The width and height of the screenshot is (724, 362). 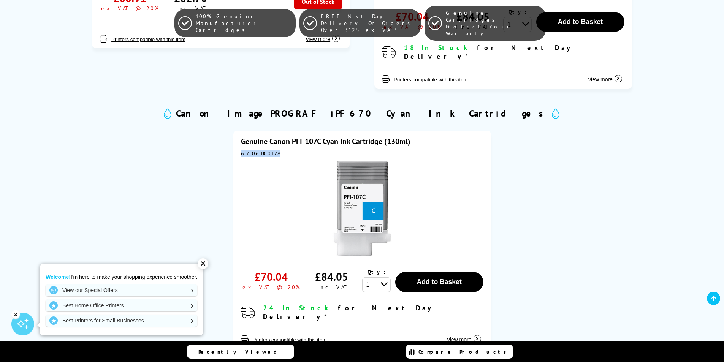 What do you see at coordinates (331, 277) in the screenshot?
I see `div: £84.05` at bounding box center [331, 277].